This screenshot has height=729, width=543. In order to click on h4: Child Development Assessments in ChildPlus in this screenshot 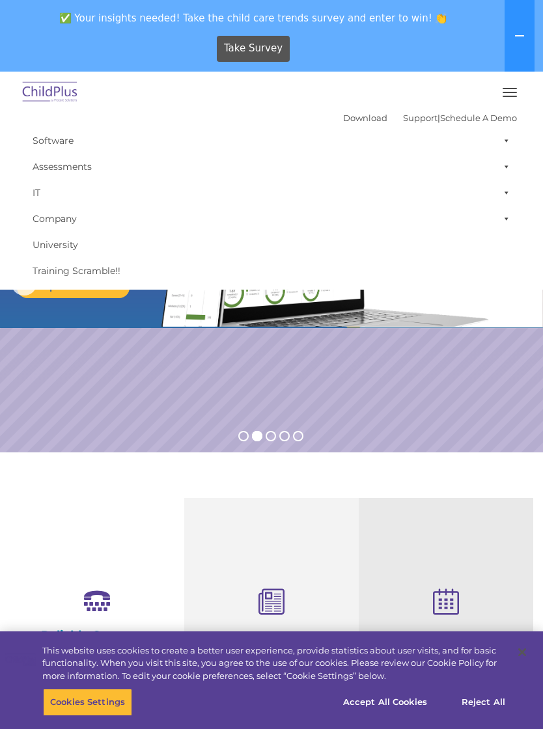, I will do `click(272, 652)`.